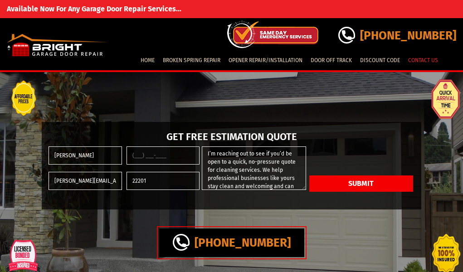 The height and width of the screenshot is (272, 463). What do you see at coordinates (191, 60) in the screenshot?
I see `a: Broken Spring Repair` at bounding box center [191, 60].